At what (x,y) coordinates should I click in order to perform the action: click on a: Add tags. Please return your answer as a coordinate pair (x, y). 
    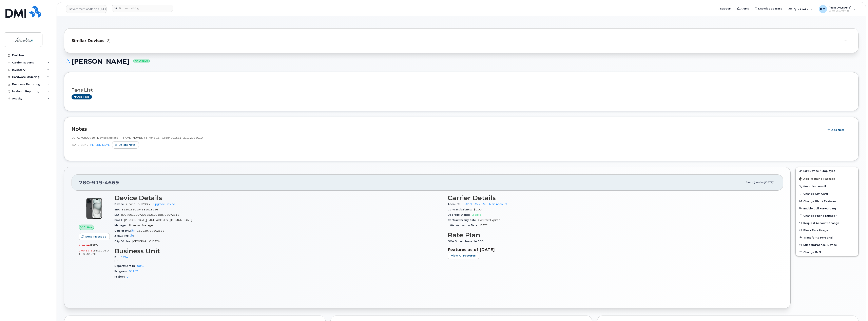
    Looking at the image, I should click on (81, 97).